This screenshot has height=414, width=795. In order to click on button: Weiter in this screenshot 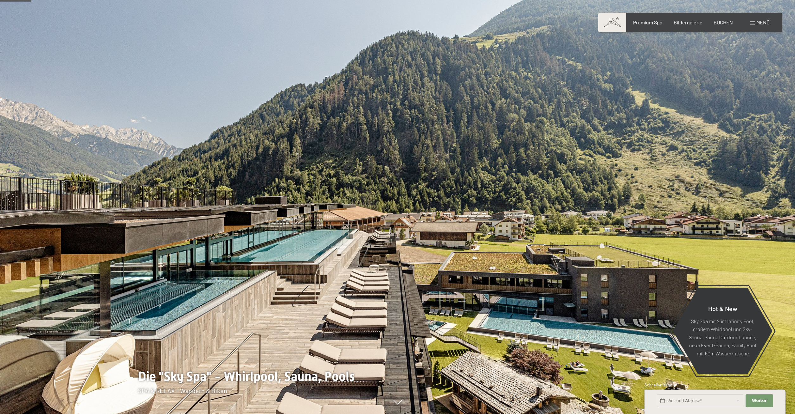, I will do `click(759, 401)`.